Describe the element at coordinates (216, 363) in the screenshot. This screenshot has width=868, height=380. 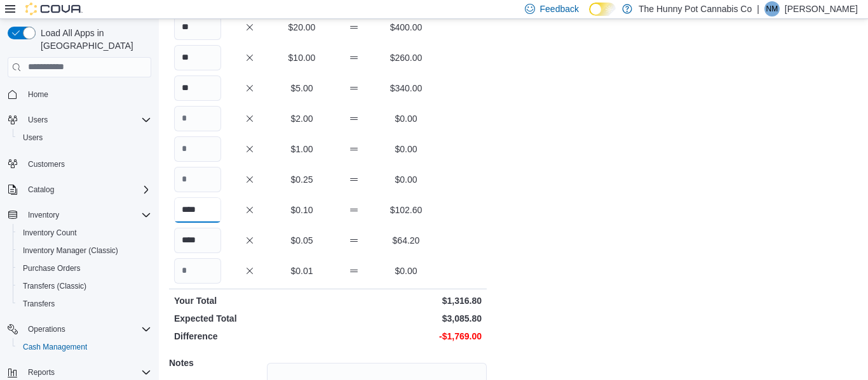
I see `h5: Notes` at that location.